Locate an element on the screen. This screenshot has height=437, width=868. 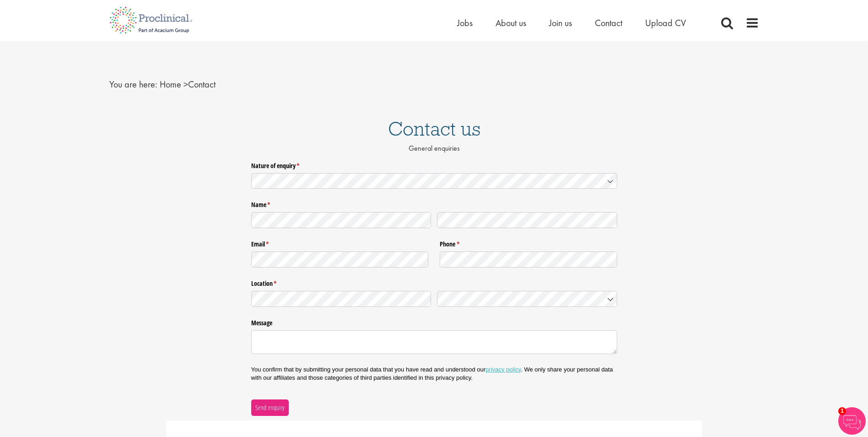
span: Jobs is located at coordinates (465, 23).